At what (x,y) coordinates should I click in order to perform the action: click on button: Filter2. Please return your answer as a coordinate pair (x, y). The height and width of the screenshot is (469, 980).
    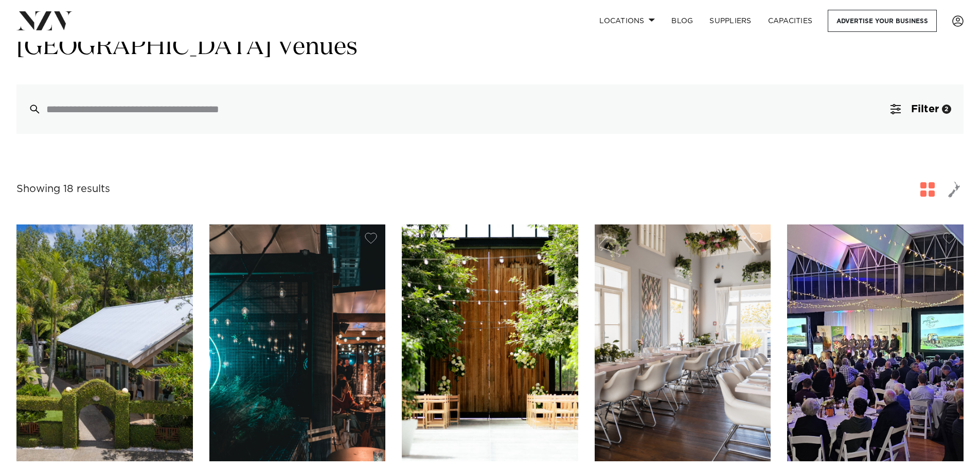
    Looking at the image, I should click on (921, 109).